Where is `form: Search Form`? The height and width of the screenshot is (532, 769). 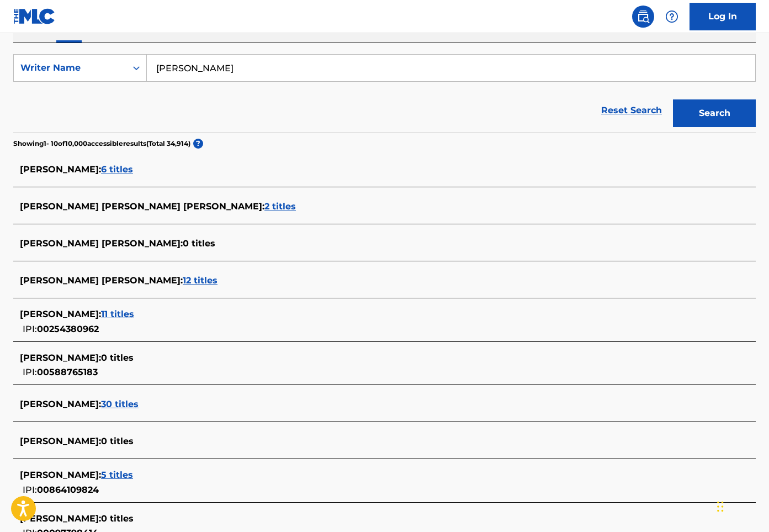
form: Search Form is located at coordinates (384, 93).